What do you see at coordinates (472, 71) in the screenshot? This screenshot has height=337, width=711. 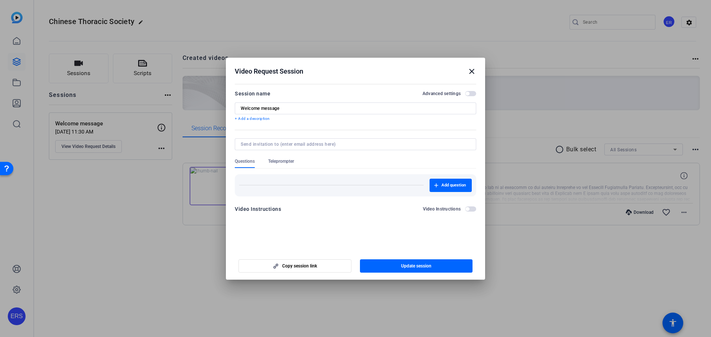 I see `mat-icon: close` at bounding box center [472, 71].